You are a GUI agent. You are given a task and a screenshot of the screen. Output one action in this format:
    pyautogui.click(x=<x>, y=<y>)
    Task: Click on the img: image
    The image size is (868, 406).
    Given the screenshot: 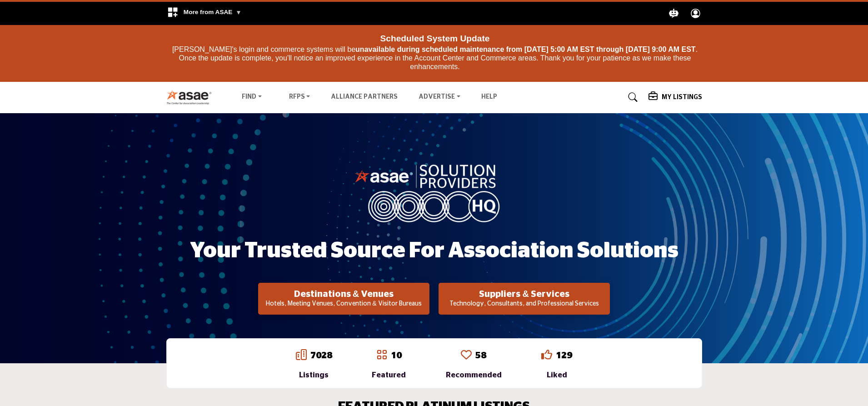 What is the action you would take?
    pyautogui.click(x=434, y=192)
    